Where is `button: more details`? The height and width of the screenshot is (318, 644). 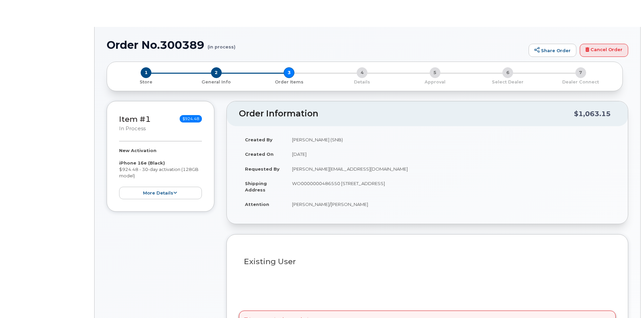 button: more details is located at coordinates (160, 193).